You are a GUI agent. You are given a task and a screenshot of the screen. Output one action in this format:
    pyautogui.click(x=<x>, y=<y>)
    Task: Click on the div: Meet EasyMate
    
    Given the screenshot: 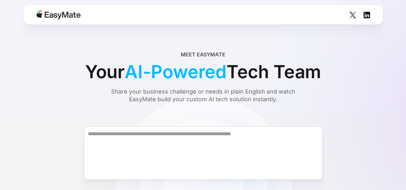 What is the action you would take?
    pyautogui.click(x=203, y=55)
    